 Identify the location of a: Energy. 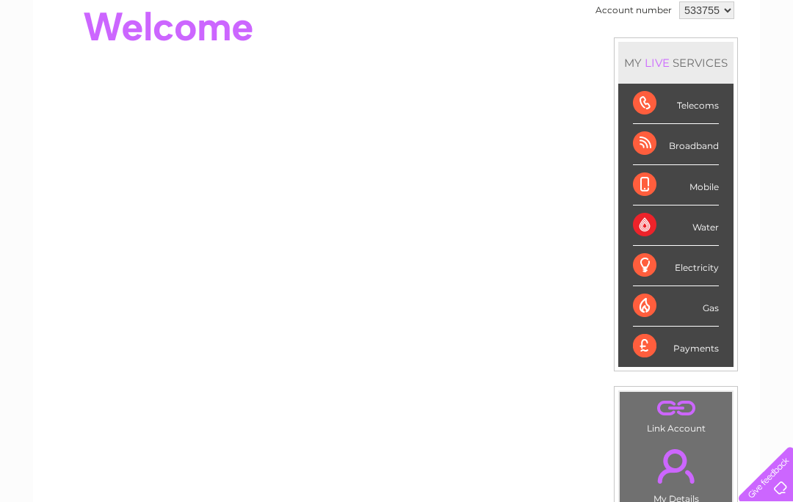
(587, 68).